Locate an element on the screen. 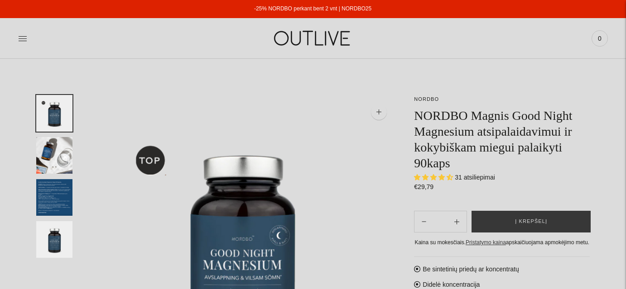 This screenshot has width=626, height=289. button: Add product quantity is located at coordinates (424, 222).